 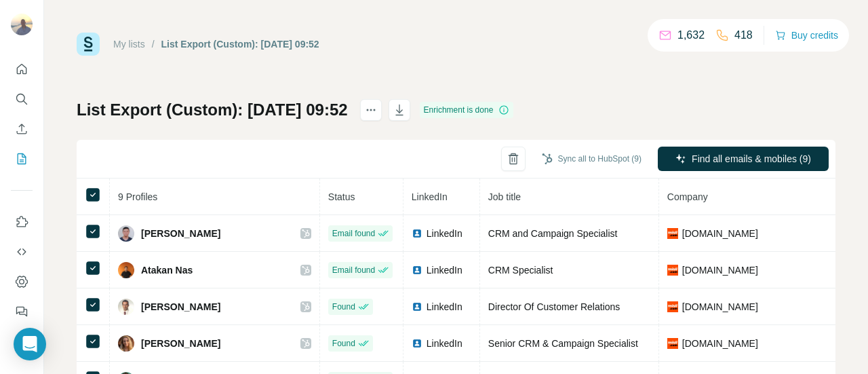 What do you see at coordinates (22, 282) in the screenshot?
I see `button: Dashboard` at bounding box center [22, 282].